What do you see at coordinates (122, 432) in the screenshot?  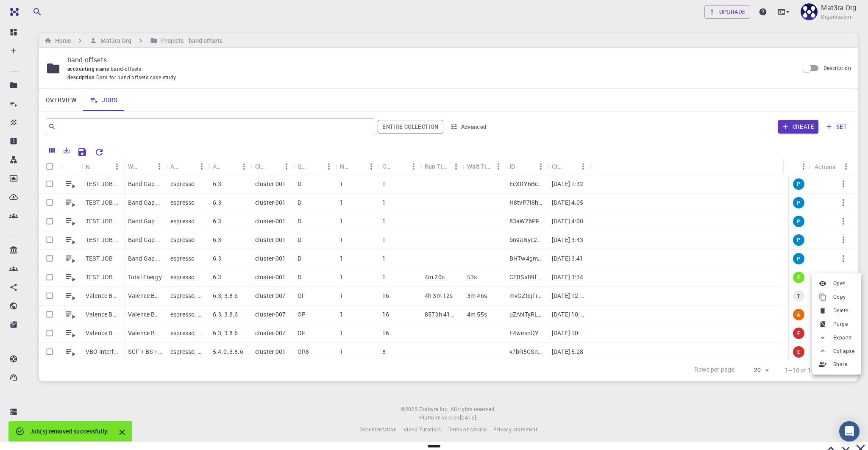 I see `button: Close` at bounding box center [122, 432].